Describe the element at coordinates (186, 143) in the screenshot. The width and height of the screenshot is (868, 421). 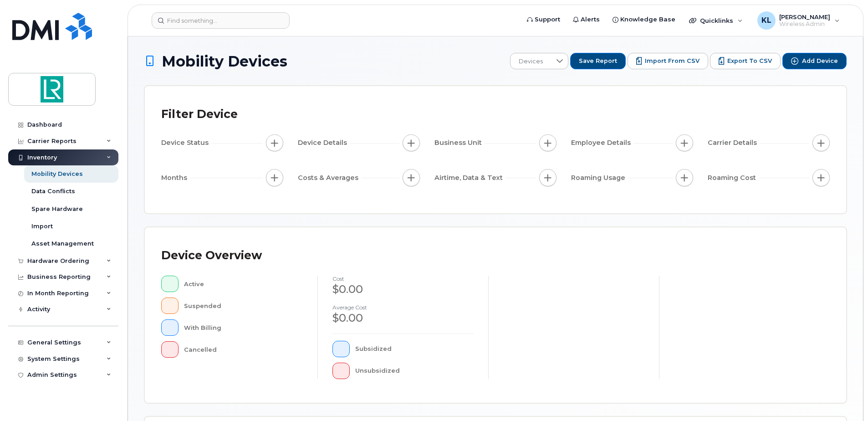
I see `span: Device Status` at that location.